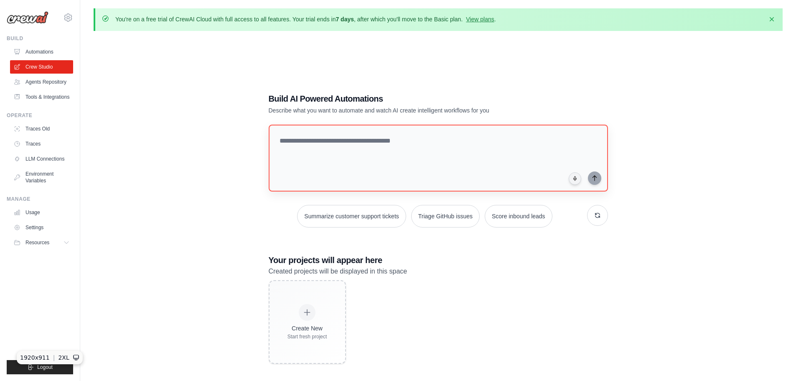  What do you see at coordinates (41, 82) in the screenshot?
I see `a: Agents Repository` at bounding box center [41, 82].